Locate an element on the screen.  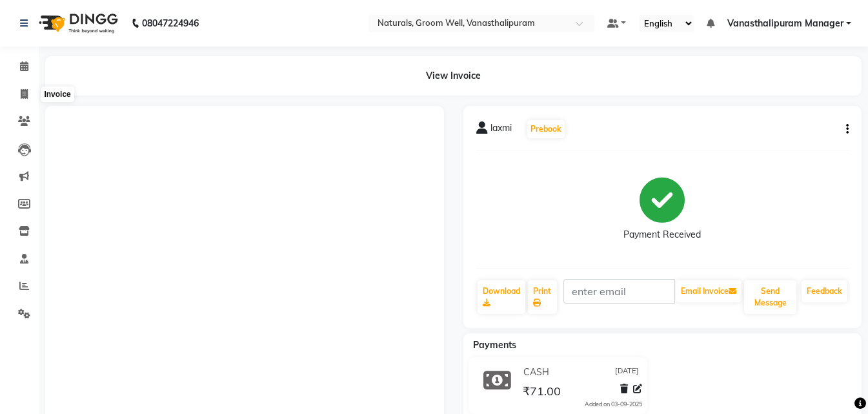
div: View Invoice is located at coordinates (453, 76).